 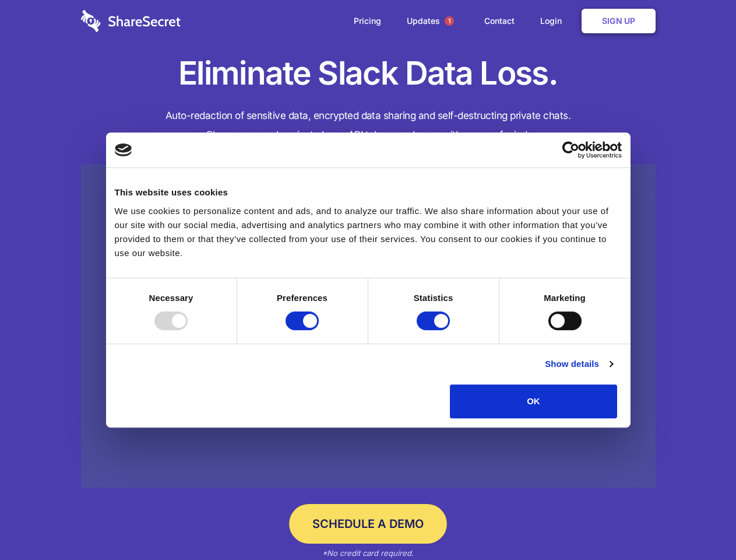 What do you see at coordinates (368, 126) in the screenshot?
I see `h4: Auto-redaction of sensitive data, encrypted data sharing and self-destructing private chats. Shar...` at bounding box center [368, 126].